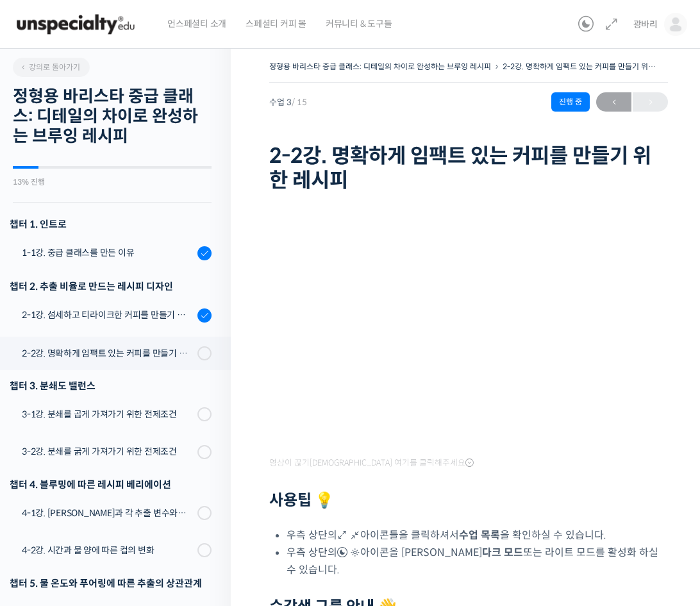  What do you see at coordinates (113, 117) in the screenshot?
I see `h2: 정형용 바리스타 중급 클래스: 디테일의 차이로 완성하는 브루잉 레시피` at bounding box center [113, 117].